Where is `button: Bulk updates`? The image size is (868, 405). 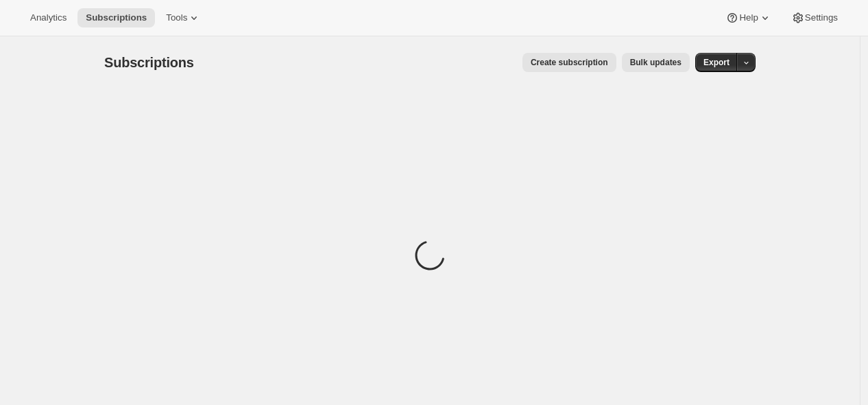
button: Bulk updates is located at coordinates (656, 62).